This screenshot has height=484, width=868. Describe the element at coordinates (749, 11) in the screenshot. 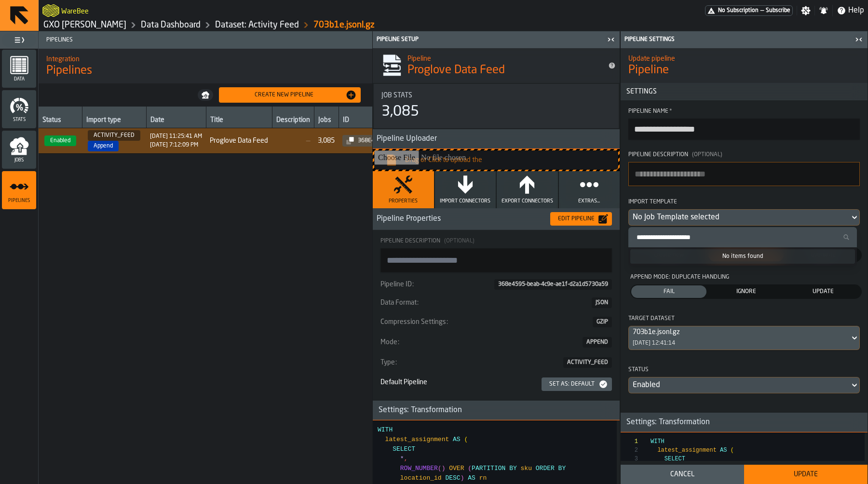

I see `div: Menu Subscription` at that location.